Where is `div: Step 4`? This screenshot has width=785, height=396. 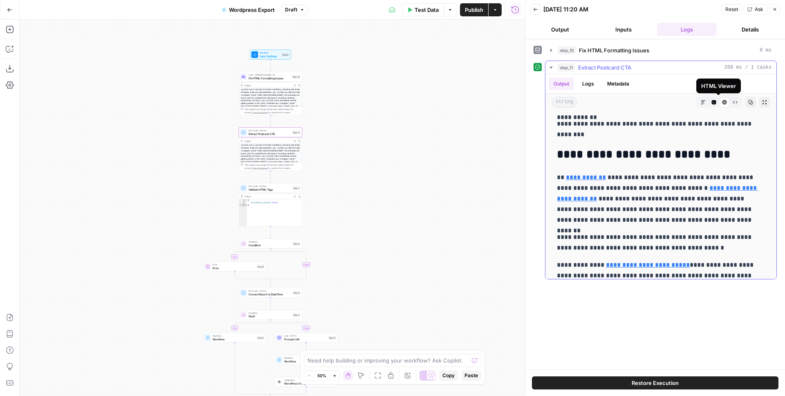 div: Step 4 is located at coordinates (332, 337).